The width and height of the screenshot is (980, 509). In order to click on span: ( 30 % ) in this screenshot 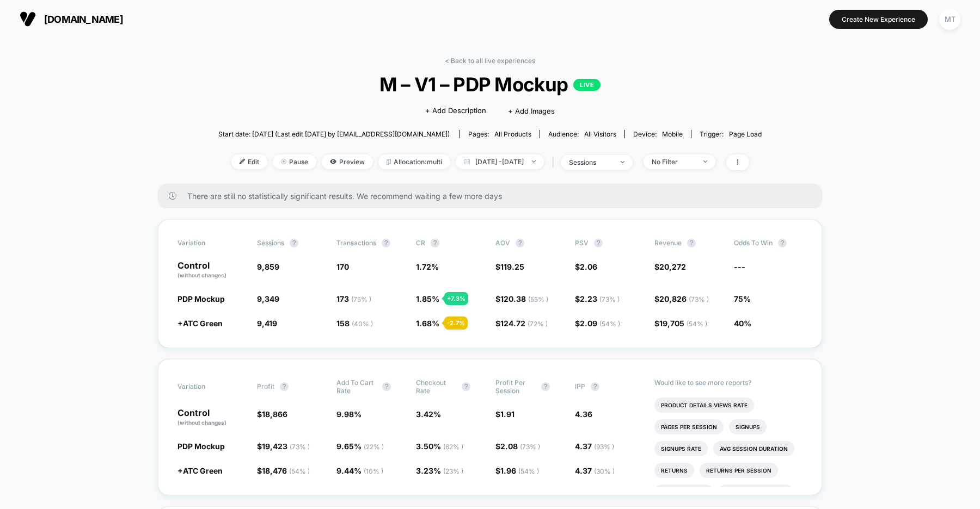, I will do `click(604, 471)`.